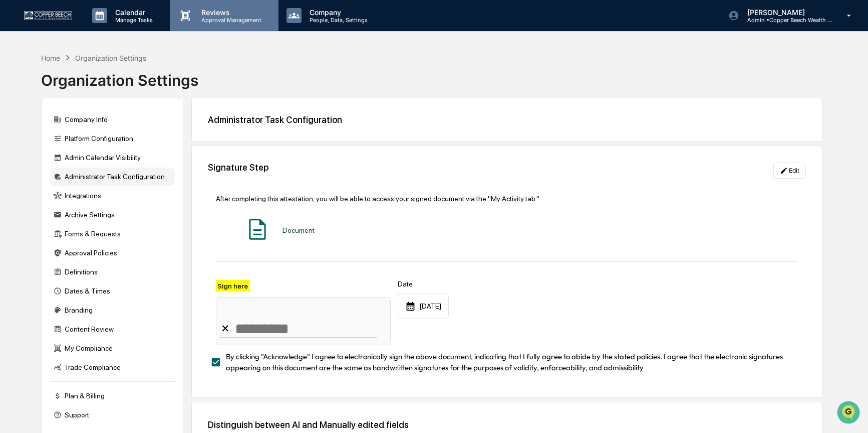 The height and width of the screenshot is (433, 868). What do you see at coordinates (13, 13) in the screenshot?
I see `img: f2157a4c-a0d3-4daa-907e-bb6f0de503a5-1751232295721` at bounding box center [13, 13].